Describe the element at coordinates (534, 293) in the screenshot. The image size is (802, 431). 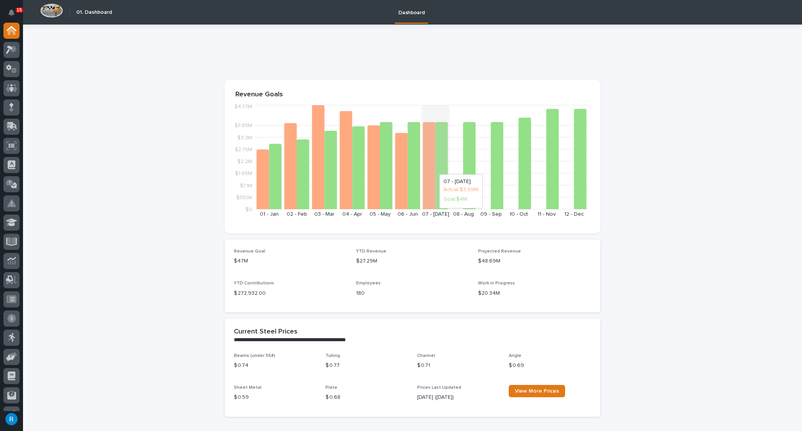
I see `p: $20.34M` at that location.